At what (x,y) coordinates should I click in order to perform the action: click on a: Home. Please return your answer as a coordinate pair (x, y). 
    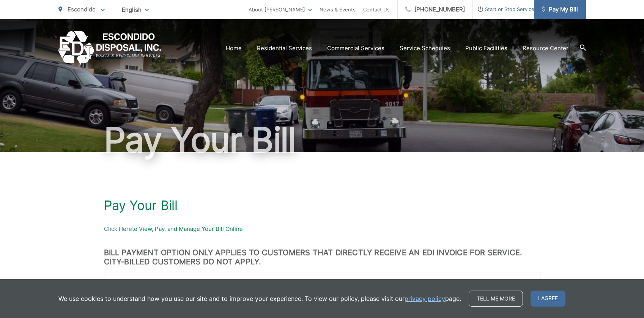
    Looking at the image, I should click on (233, 48).